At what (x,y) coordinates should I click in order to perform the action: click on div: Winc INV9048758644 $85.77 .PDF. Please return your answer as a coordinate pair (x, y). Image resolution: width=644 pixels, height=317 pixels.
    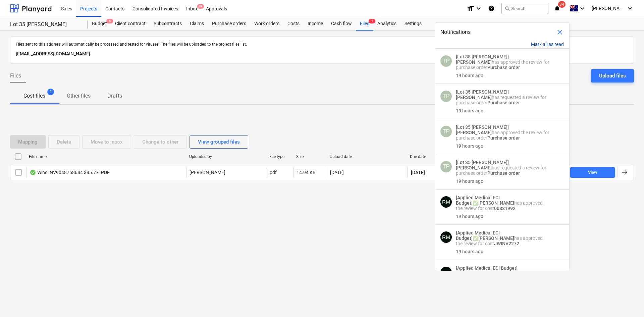
    Looking at the image, I should click on (69, 172).